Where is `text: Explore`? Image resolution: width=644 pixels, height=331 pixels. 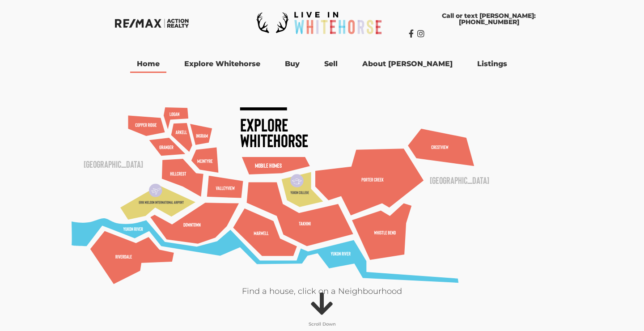 text: Explore is located at coordinates (264, 124).